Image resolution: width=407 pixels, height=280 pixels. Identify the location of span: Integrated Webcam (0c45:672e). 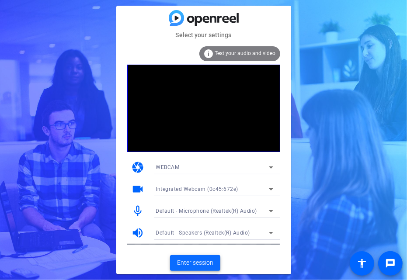
(197, 189).